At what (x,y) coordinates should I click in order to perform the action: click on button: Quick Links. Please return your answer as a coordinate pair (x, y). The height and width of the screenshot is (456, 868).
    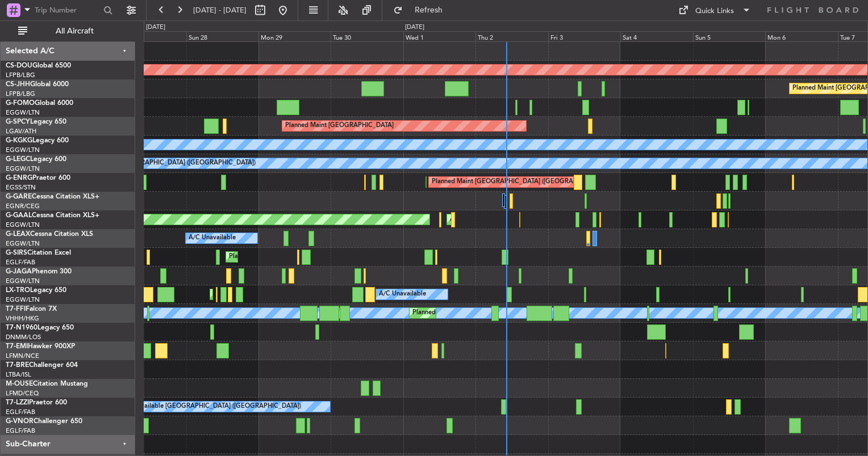
    Looking at the image, I should click on (714, 10).